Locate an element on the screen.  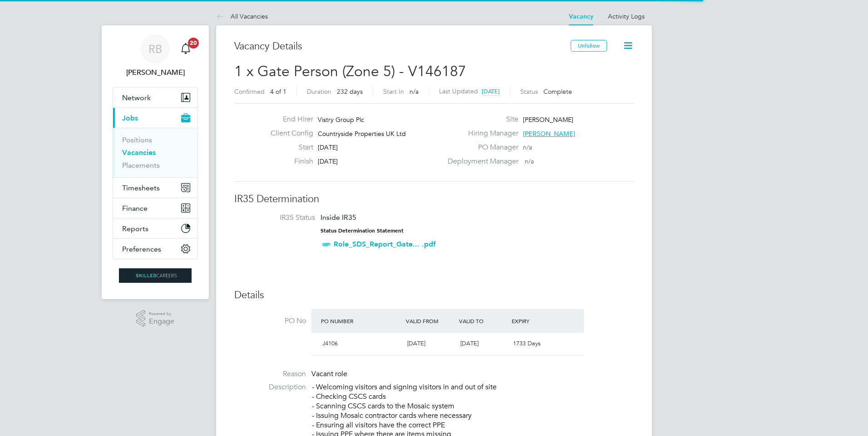
label: Finish is located at coordinates (289, 161).